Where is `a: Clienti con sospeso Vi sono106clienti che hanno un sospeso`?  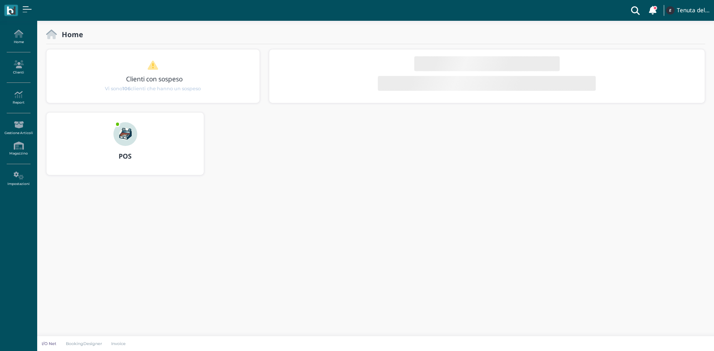
a: Clienti con sospeso Vi sono106clienti che hanno un sospeso is located at coordinates (153, 76).